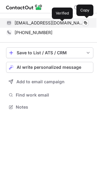 The image size is (97, 181). What do you see at coordinates (49, 53) in the screenshot?
I see `button: save-profile-one-click` at bounding box center [49, 53].